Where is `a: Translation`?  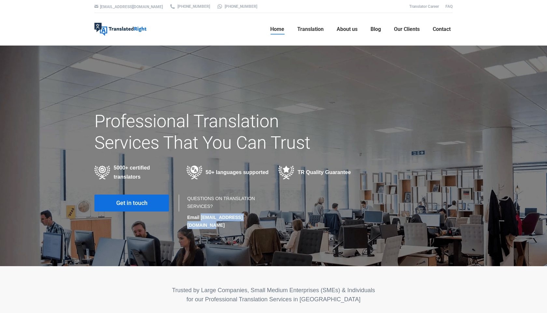
a: Translation is located at coordinates (310, 29).